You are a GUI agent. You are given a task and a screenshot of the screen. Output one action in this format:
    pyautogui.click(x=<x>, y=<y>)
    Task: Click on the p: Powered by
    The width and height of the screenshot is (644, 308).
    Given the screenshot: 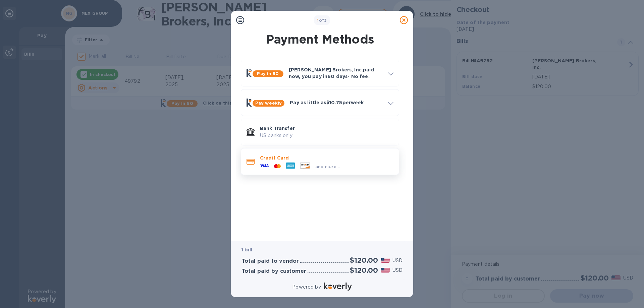 What is the action you would take?
    pyautogui.click(x=306, y=287)
    